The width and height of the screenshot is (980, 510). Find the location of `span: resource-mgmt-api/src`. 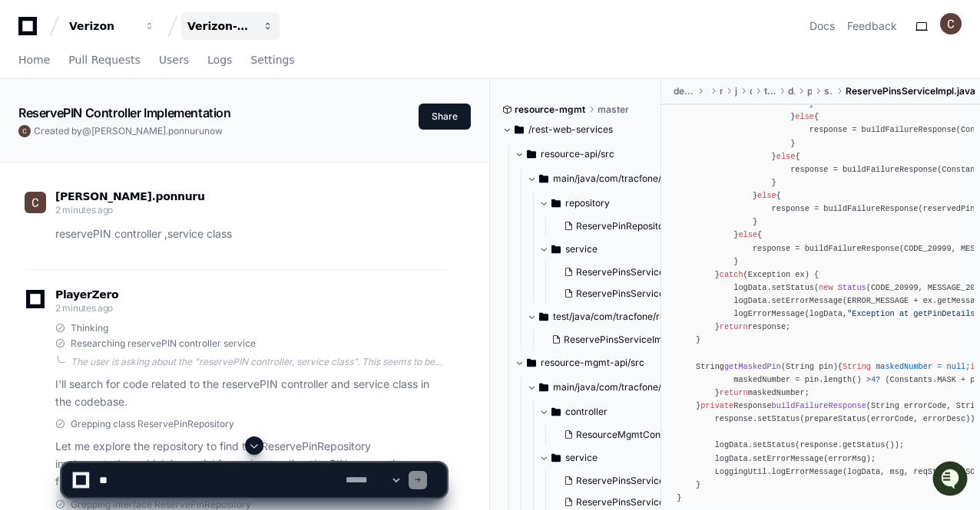

span: resource-mgmt-api/src is located at coordinates (592, 363).